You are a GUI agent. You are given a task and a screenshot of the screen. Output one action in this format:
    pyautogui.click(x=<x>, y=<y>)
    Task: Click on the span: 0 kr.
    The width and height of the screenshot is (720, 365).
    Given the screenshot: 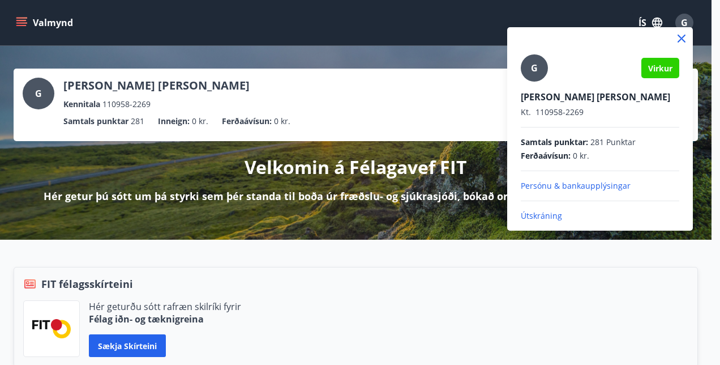 What is the action you would take?
    pyautogui.click(x=581, y=156)
    